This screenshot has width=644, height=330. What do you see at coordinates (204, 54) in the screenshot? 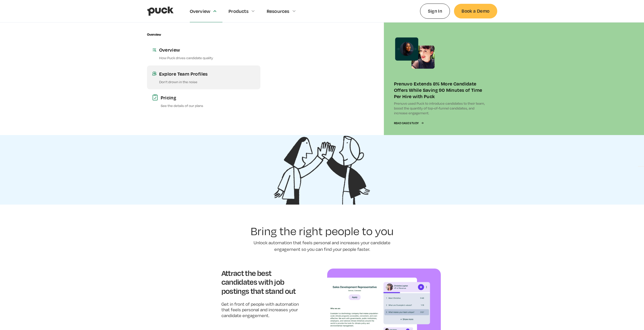
I see `a: OverviewHow Puck drives candidate quality` at bounding box center [204, 54].